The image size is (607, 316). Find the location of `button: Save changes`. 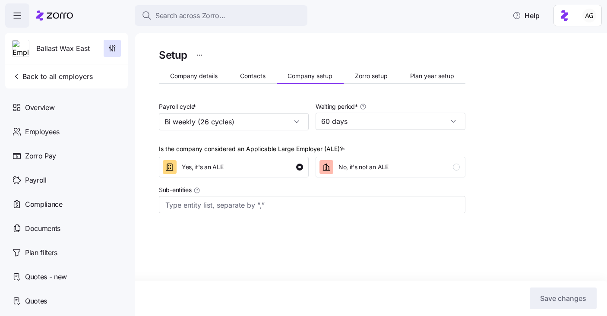

button: Save changes is located at coordinates (563, 298).